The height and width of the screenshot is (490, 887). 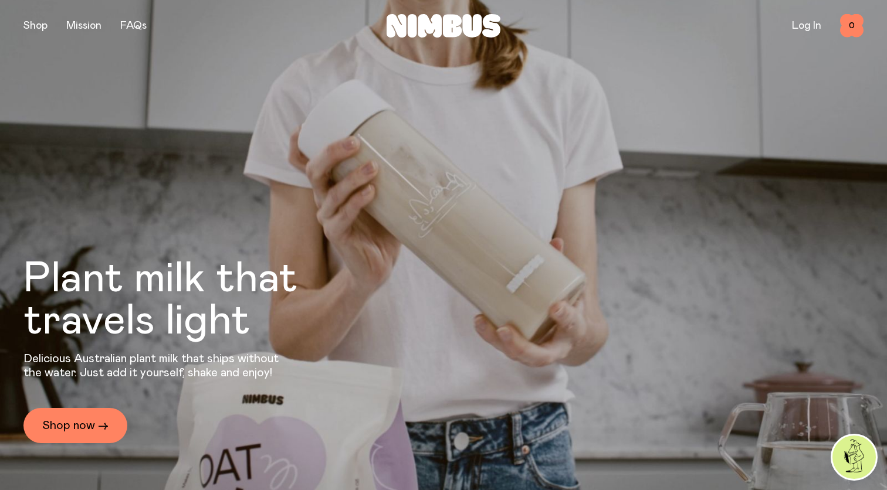 What do you see at coordinates (192, 300) in the screenshot?
I see `h1: Plant milk that travels light` at bounding box center [192, 300].